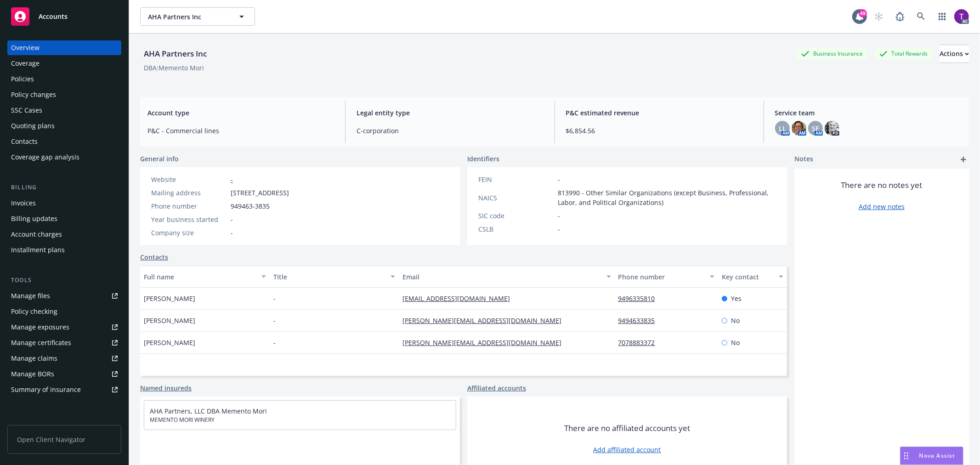 The image size is (980, 465). Describe the element at coordinates (32, 126) in the screenshot. I see `div: Quoting plans` at that location.